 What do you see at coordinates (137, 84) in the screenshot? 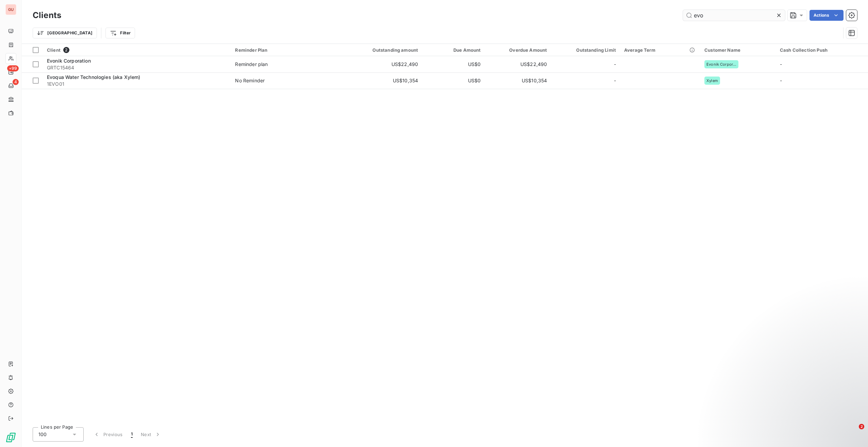
I see `span: 1EVO01` at bounding box center [137, 84].